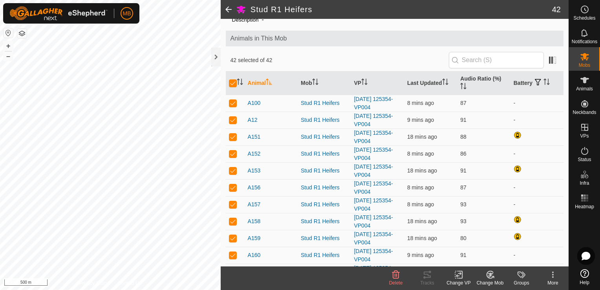  What do you see at coordinates (585, 159) in the screenshot?
I see `span: Status` at bounding box center [585, 159].